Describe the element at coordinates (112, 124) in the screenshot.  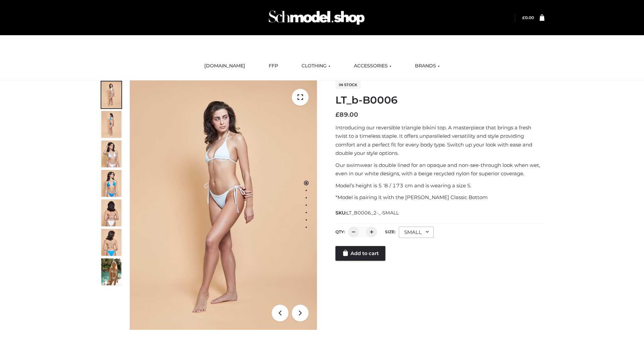
I see `img: ArielClassicBikiniTop_CloudNine_AzureSky_OW114ECO_2-scaled.jpg` at that location.